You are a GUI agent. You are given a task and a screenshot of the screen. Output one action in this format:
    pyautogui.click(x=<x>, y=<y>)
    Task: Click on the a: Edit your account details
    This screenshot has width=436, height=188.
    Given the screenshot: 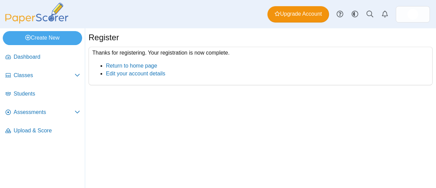 What is the action you would take?
    pyautogui.click(x=136, y=73)
    